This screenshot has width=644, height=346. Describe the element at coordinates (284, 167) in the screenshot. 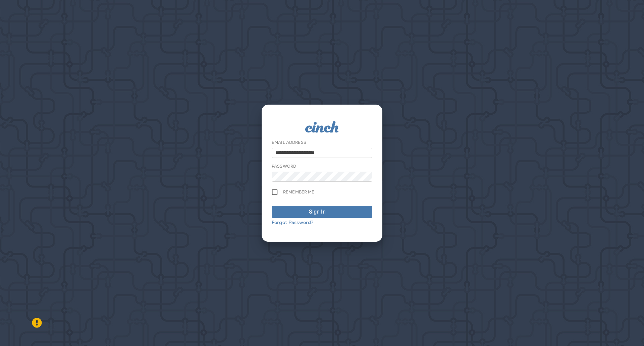

I see `label: Password` at that location.